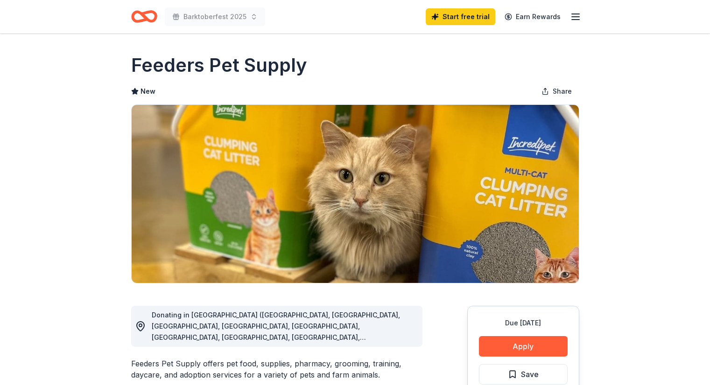  I want to click on button: Save, so click(523, 375).